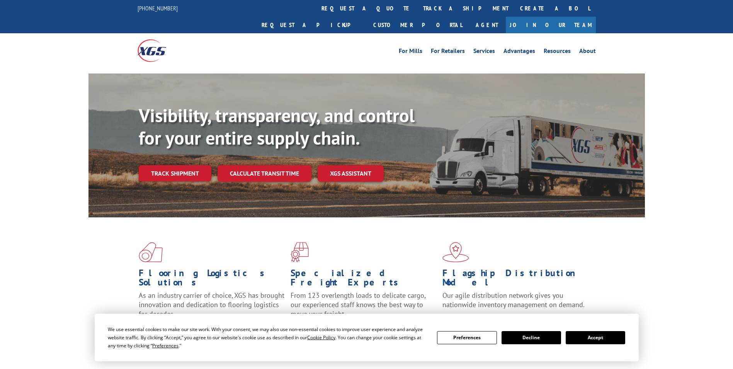 The height and width of the screenshot is (369, 733). What do you see at coordinates (487, 25) in the screenshot?
I see `a: Agent` at bounding box center [487, 25].